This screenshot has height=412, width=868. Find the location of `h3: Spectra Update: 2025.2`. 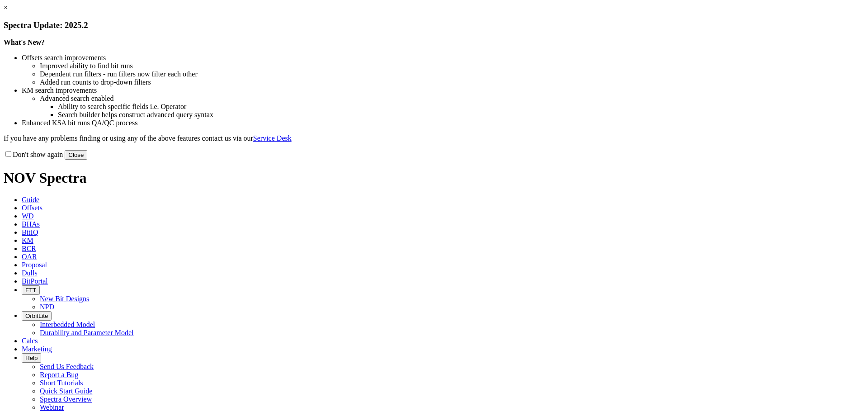

h3: Spectra Update: 2025.2 is located at coordinates (434, 25).